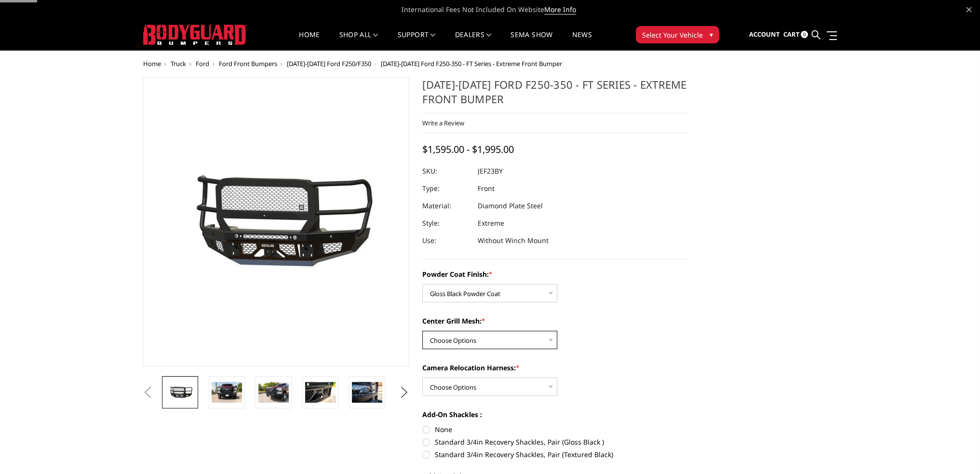  Describe the element at coordinates (764, 34) in the screenshot. I see `a: Account` at that location.